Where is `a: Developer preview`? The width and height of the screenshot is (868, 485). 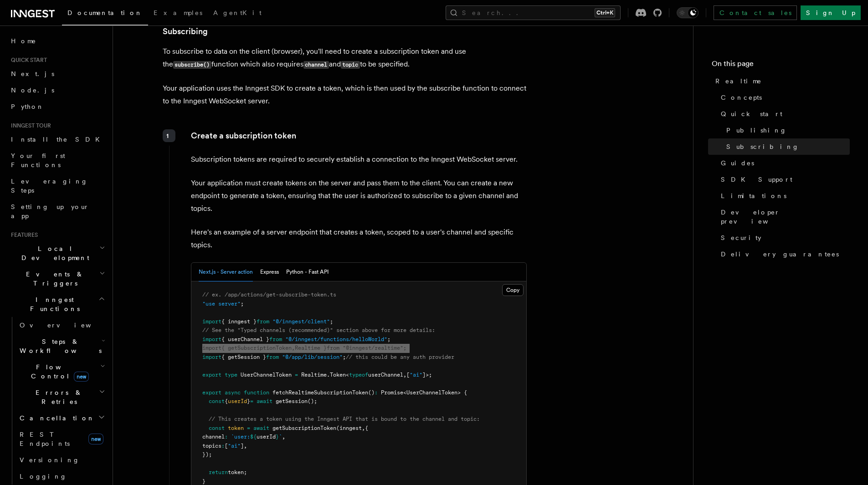 a: Developer preview is located at coordinates (783, 216).